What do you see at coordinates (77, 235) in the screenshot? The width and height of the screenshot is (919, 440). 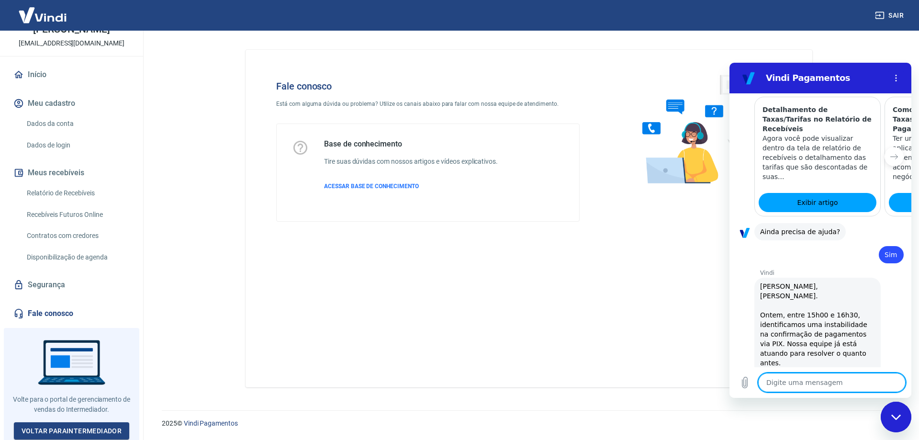 I see `a: Contratos com credores` at bounding box center [77, 235].